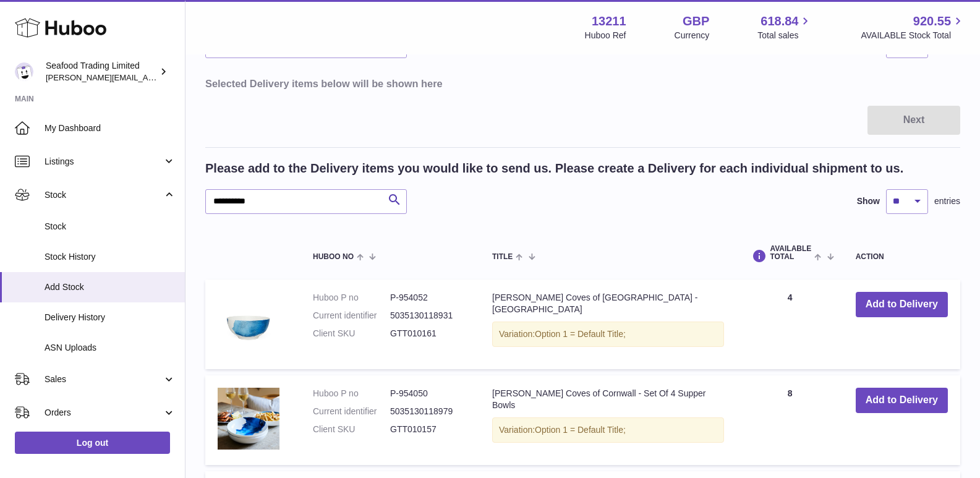  I want to click on img: nathaniellynch@rickstein.com, so click(24, 72).